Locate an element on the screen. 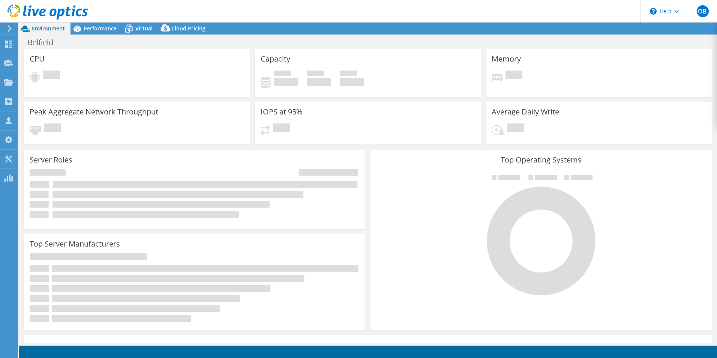 The height and width of the screenshot is (358, 717). h3: Peak Aggregate Network Throughput is located at coordinates (94, 112).